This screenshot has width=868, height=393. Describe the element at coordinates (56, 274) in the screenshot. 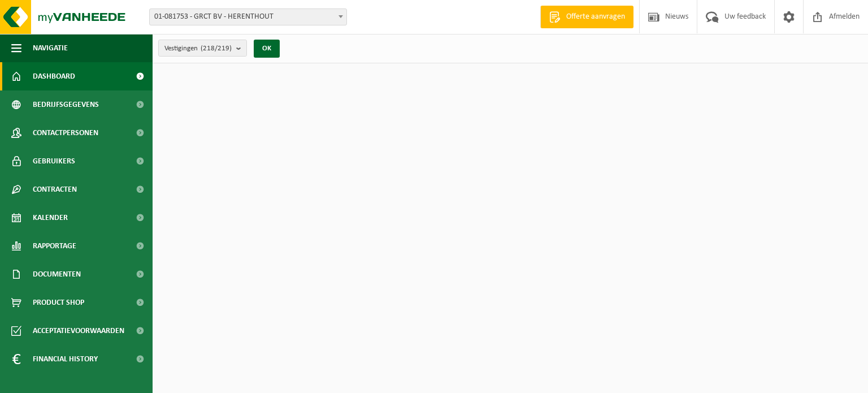

I see `span: Documenten` at that location.